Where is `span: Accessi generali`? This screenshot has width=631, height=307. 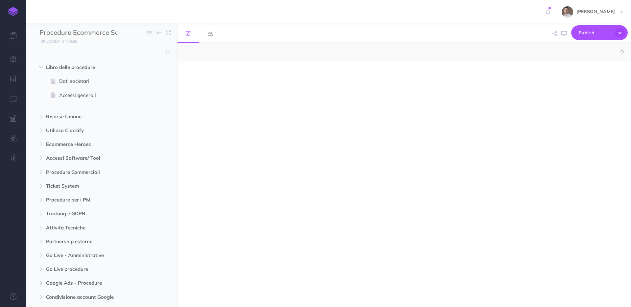 span: Accessi generali is located at coordinates (98, 95).